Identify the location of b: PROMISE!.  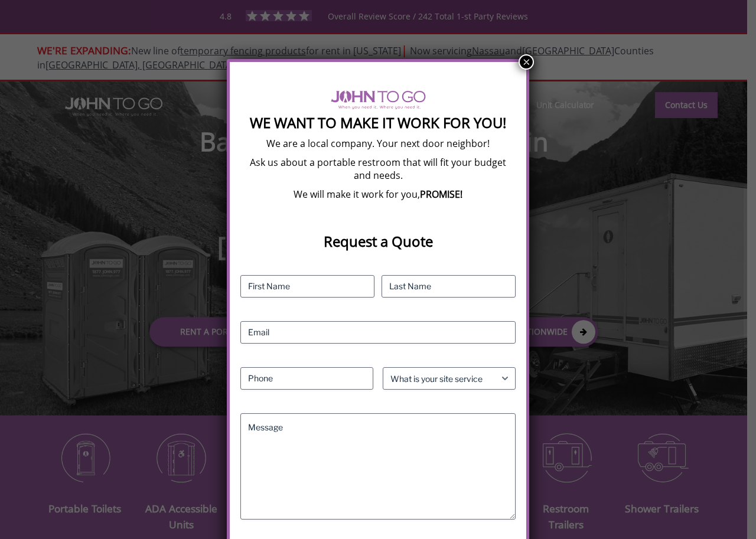
(441, 194).